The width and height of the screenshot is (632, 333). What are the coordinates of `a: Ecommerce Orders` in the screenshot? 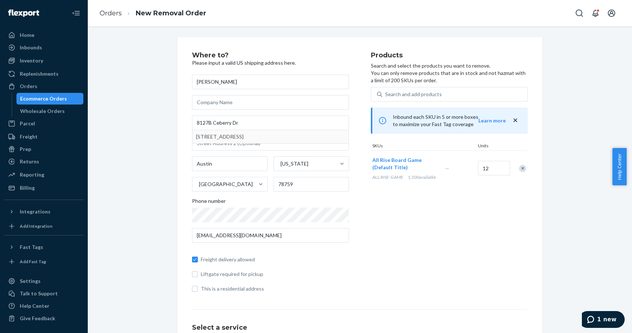 It's located at (50, 99).